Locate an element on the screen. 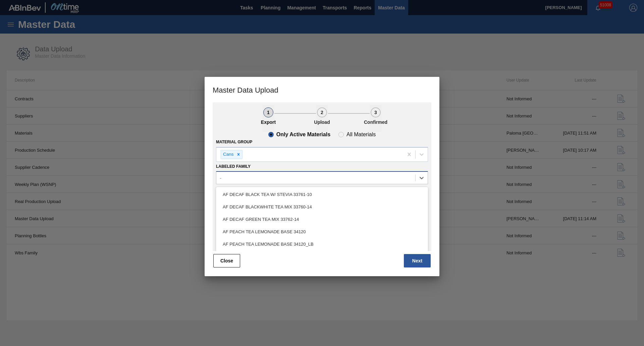  clb-radio-button: All Materials is located at coordinates (357, 135).